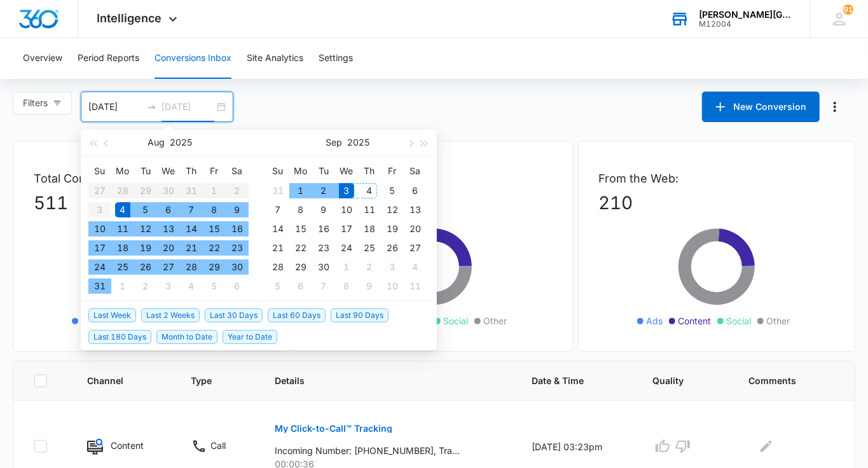  I want to click on th: Th, so click(369, 171).